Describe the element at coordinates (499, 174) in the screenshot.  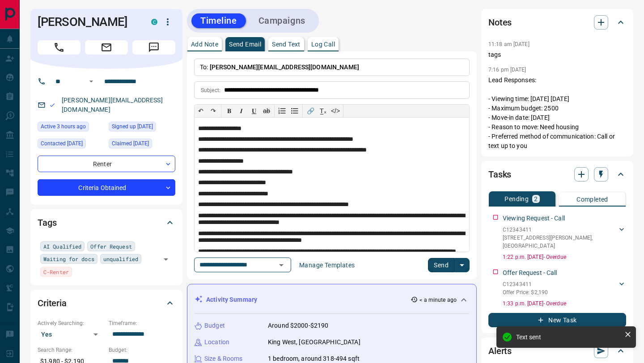
I see `h2: Tasks` at that location.